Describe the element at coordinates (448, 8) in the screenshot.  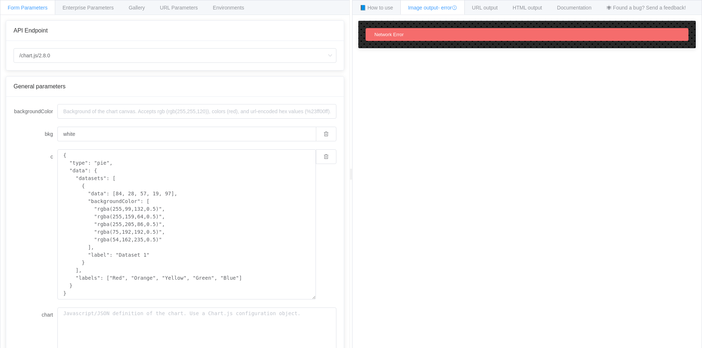
I see `span: - error` at that location.